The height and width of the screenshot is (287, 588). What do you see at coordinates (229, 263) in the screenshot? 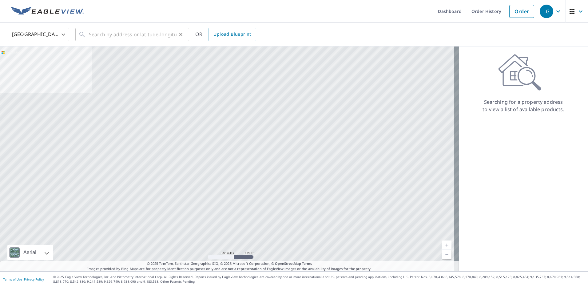
I see `span: © 2025 TomTom, Earthstar Geographics SIO, © 2025 Microsoft Corporation, ©` at bounding box center [229, 263].